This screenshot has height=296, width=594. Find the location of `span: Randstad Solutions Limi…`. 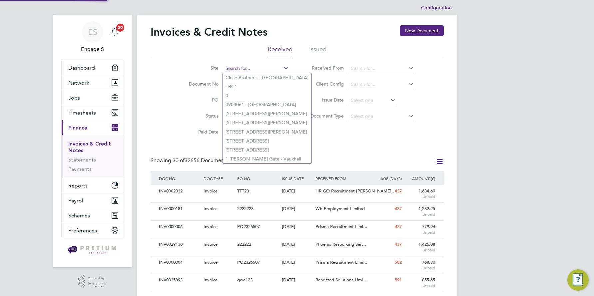

span: Randstad Solutions Limi… is located at coordinates (341, 280).